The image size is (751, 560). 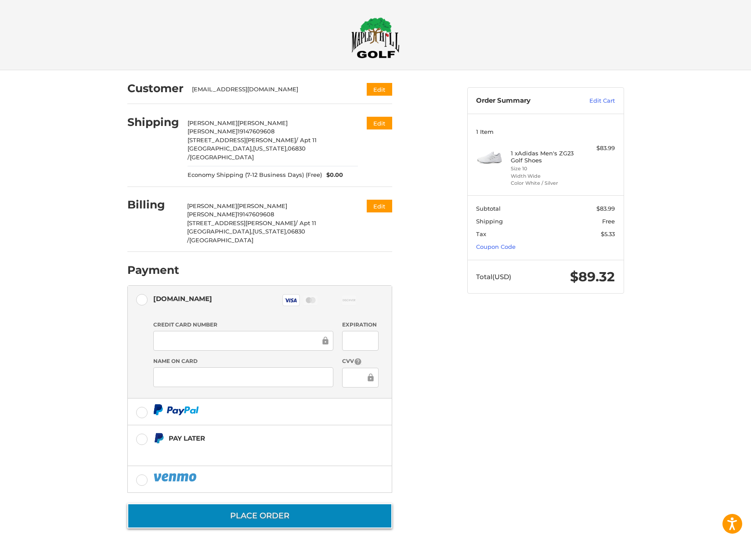 What do you see at coordinates (154, 122) in the screenshot?
I see `h2: Shipping` at bounding box center [154, 122].